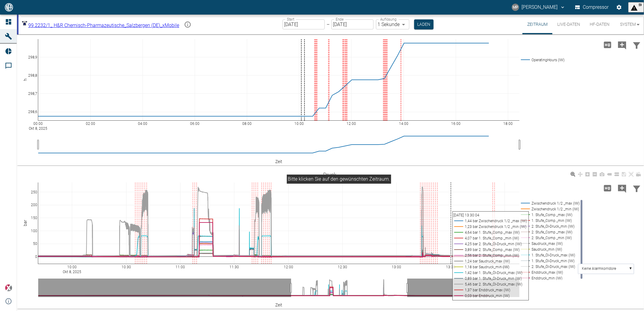  I want to click on button: Einstellungen, so click(619, 7).